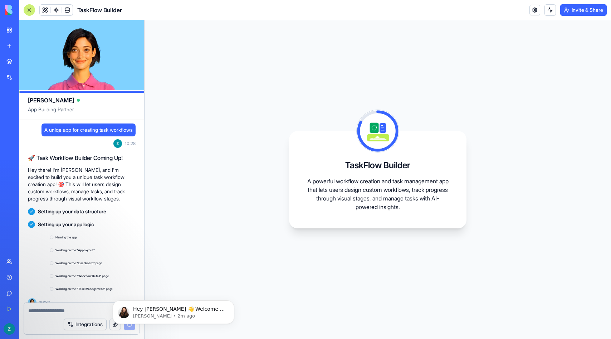  What do you see at coordinates (27, 10) in the screenshot?
I see `img: logo` at bounding box center [27, 10].